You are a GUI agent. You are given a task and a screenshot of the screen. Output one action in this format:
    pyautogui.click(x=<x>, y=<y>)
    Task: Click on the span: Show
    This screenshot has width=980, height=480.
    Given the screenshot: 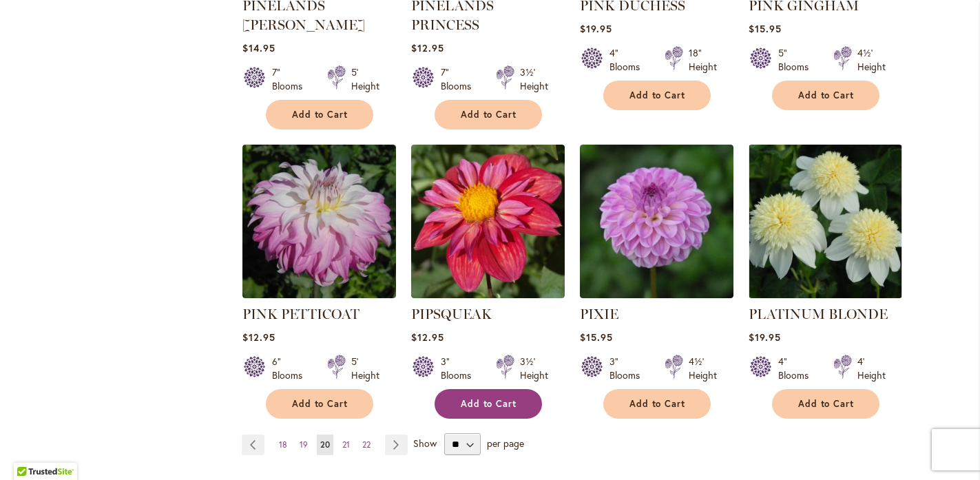 What is the action you would take?
    pyautogui.click(x=425, y=443)
    